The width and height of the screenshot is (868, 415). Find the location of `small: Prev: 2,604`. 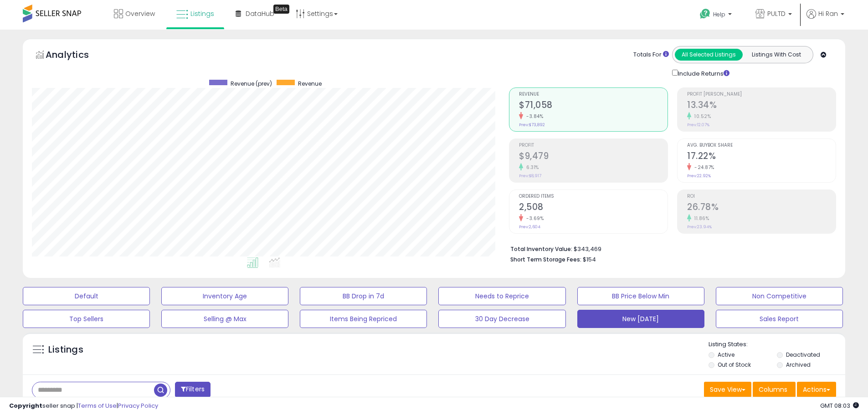

small: Prev: 2,604 is located at coordinates (530, 227).